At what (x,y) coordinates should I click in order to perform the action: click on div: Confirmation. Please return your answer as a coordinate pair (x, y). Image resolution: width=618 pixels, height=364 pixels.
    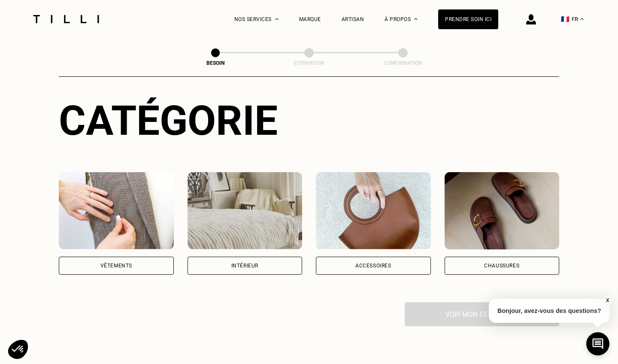
    Looking at the image, I should click on (403, 63).